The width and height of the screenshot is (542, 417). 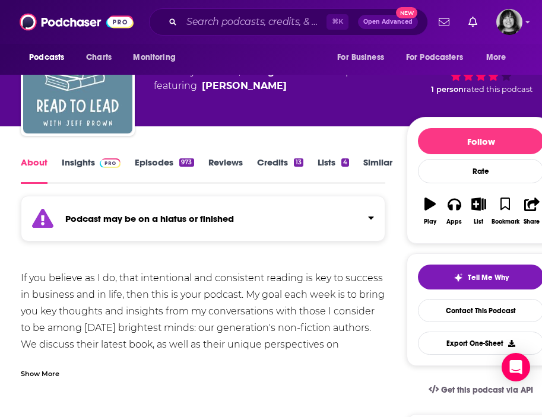 I want to click on div: Search podcasts, credits, & more..., so click(x=288, y=22).